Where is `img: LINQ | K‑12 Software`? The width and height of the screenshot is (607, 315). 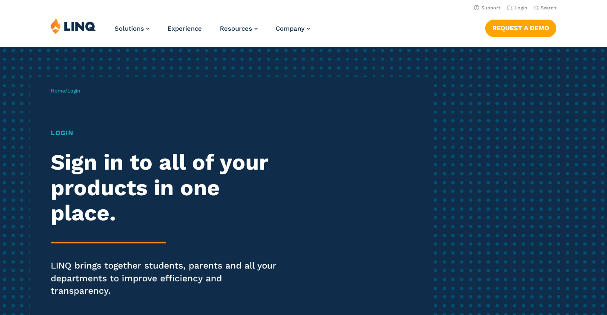 img: LINQ | K‑12 Software is located at coordinates (73, 26).